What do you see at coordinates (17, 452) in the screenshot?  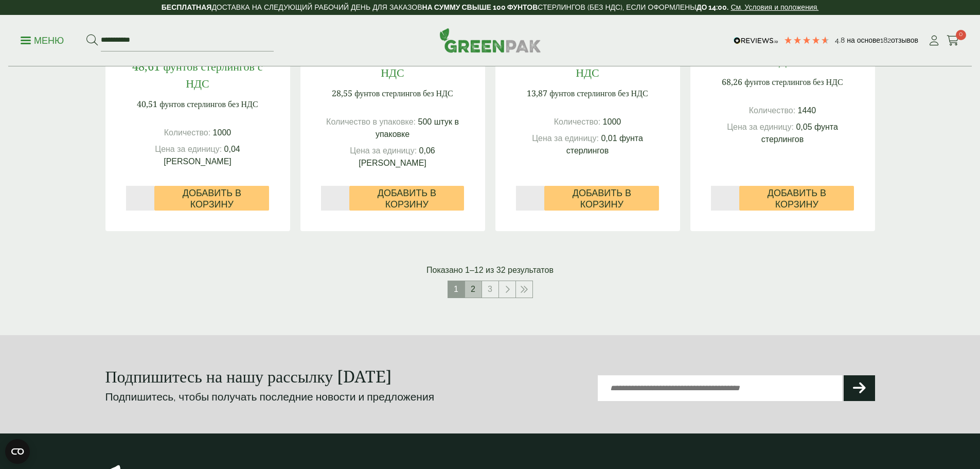 I see `button: Открыть виджет CMP` at bounding box center [17, 452].